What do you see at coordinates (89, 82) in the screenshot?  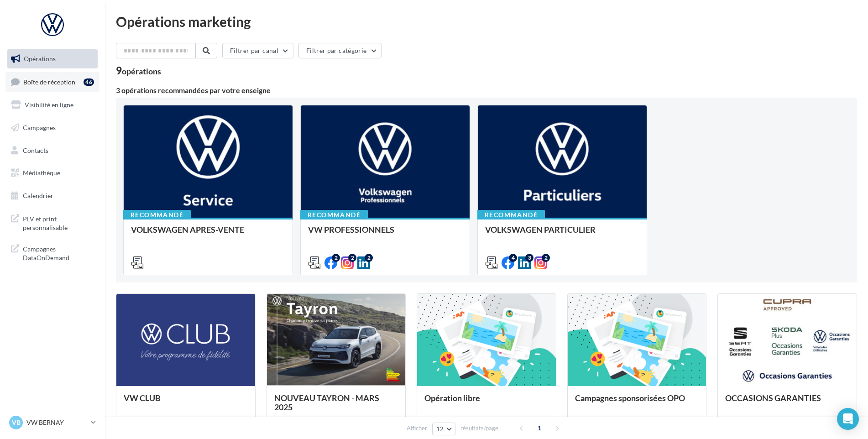 I see `div: 46` at bounding box center [89, 82].